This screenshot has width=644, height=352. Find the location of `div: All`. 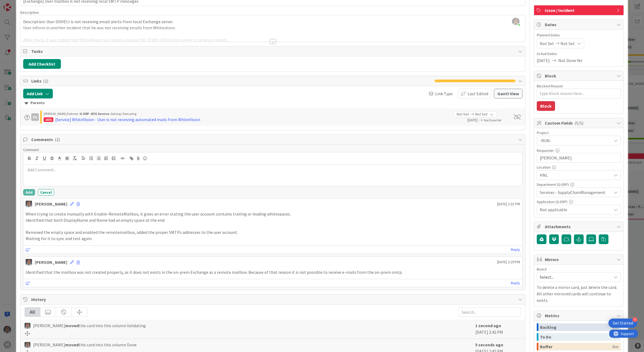

div: All is located at coordinates (33, 312).